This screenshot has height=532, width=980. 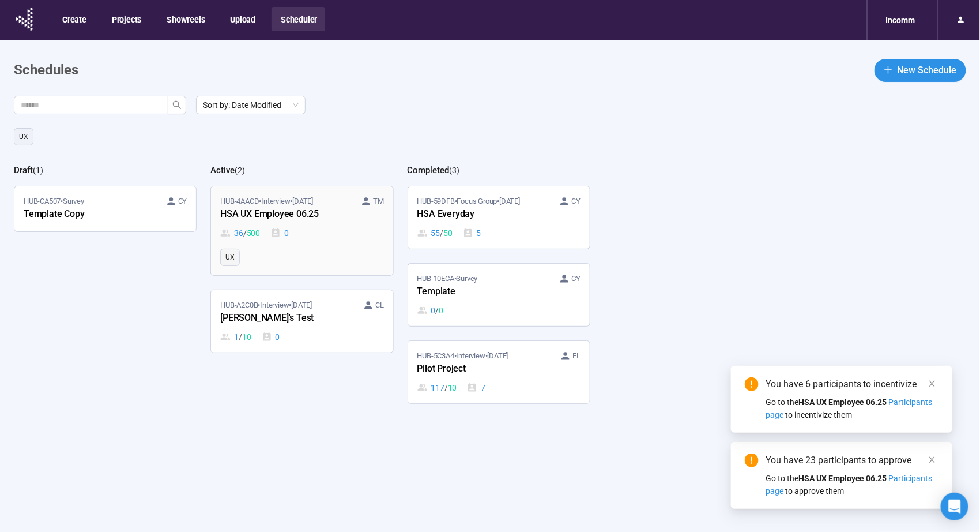 What do you see at coordinates (177, 105) in the screenshot?
I see `span: search` at bounding box center [177, 105].